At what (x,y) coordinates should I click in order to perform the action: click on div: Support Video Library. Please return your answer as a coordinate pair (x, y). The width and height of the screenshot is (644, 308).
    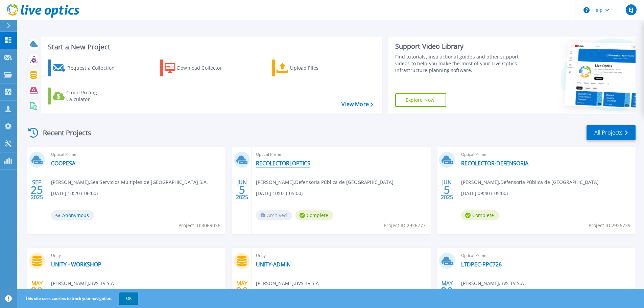
    Looking at the image, I should click on (458, 46).